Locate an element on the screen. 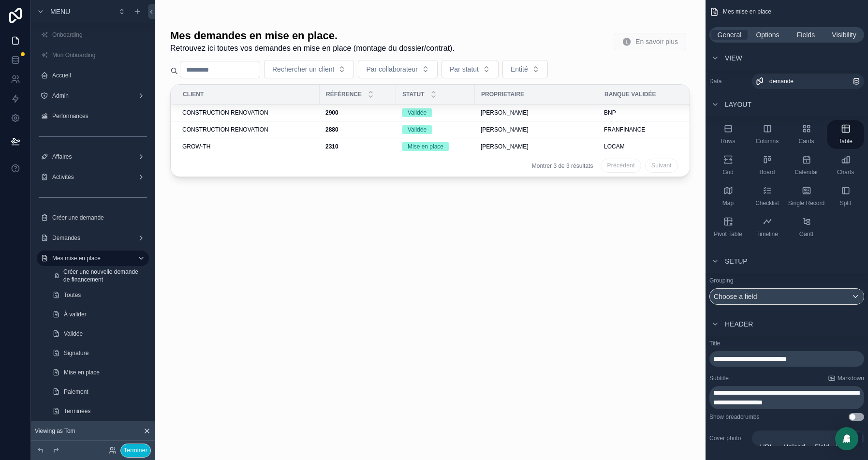  label: Demandes is located at coordinates (93, 238).